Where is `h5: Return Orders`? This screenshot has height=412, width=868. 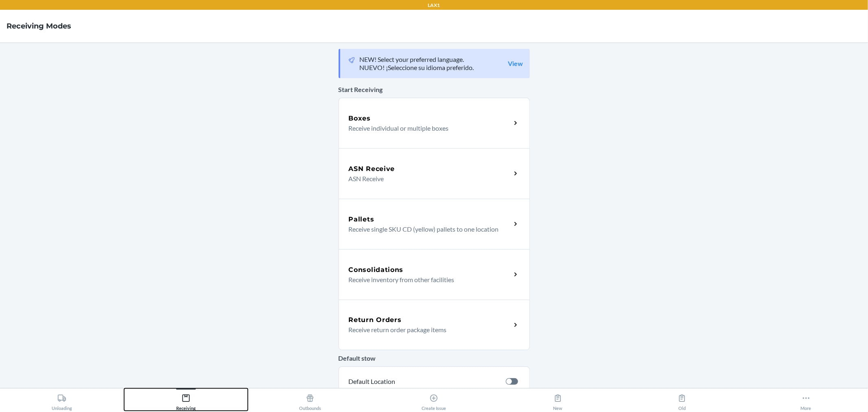
h5: Return Orders is located at coordinates (375, 320).